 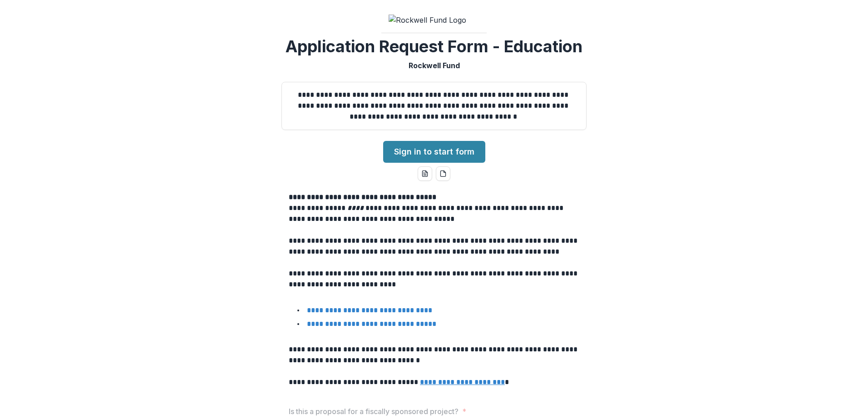 What do you see at coordinates (443, 173) in the screenshot?
I see `button: pdf-download` at bounding box center [443, 173].